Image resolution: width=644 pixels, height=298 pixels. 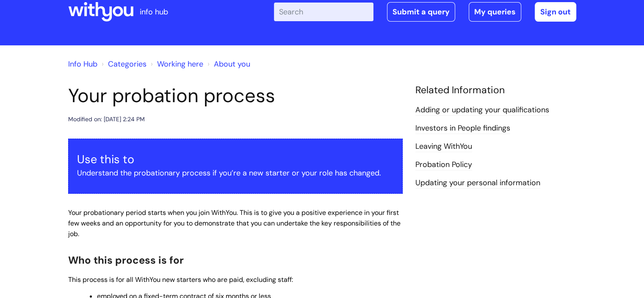 I want to click on a: Leaving WithYou, so click(x=443, y=147).